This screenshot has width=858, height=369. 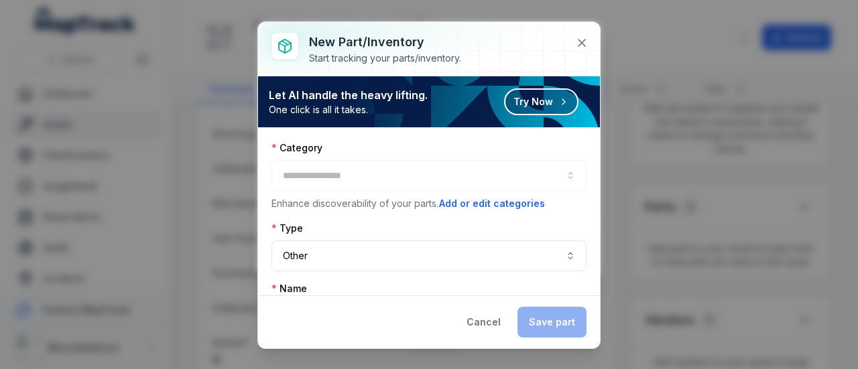 I want to click on button: Try Now, so click(x=541, y=102).